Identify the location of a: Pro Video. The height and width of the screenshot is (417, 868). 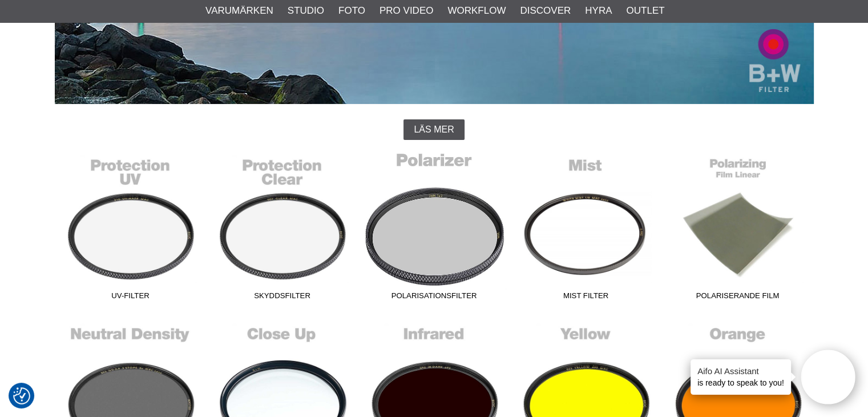
(407, 11).